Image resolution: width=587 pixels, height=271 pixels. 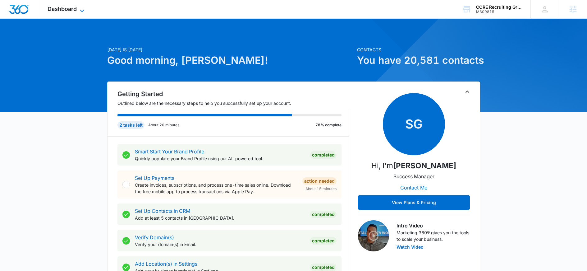 I want to click on div: account name, so click(x=499, y=7).